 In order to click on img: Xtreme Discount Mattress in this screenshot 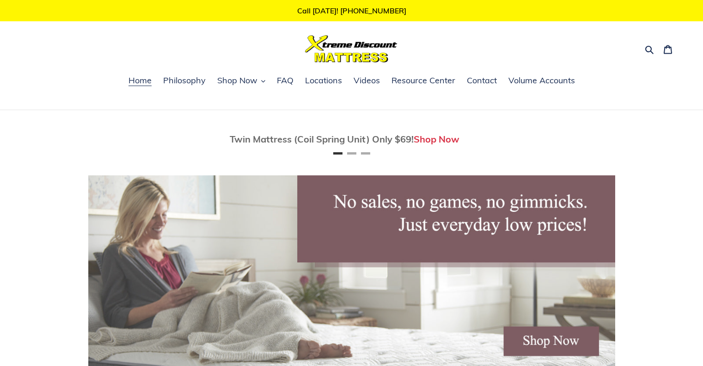, I will do `click(351, 49)`.